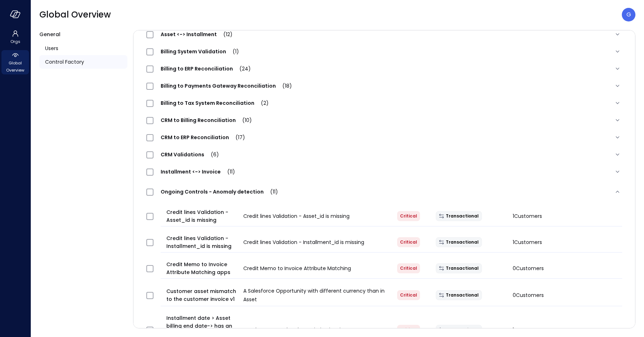  What do you see at coordinates (196, 34) in the screenshot?
I see `span: Asset <-> Installment` at bounding box center [196, 34].